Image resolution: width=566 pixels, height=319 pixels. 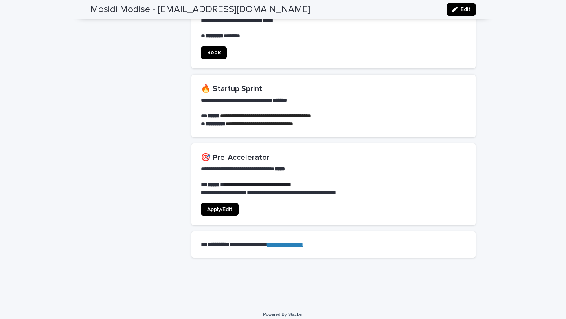 What do you see at coordinates (333, 89) in the screenshot?
I see `h2: 🔥 Startup Sprint` at bounding box center [333, 89].